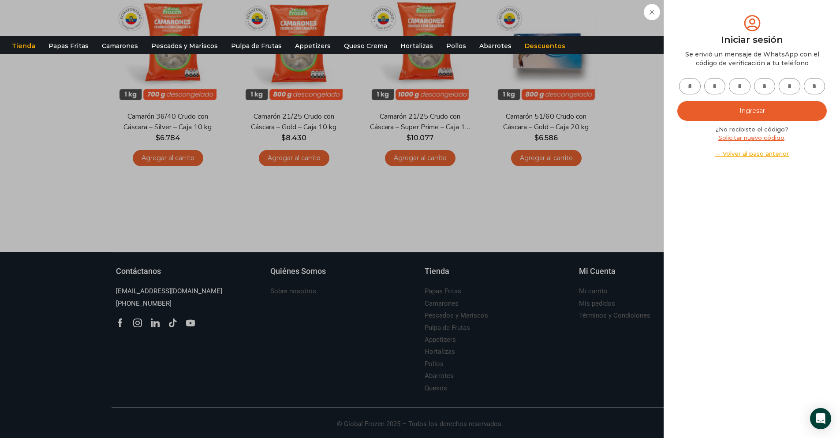 This screenshot has height=438, width=840. I want to click on a: Queso Crema, so click(366, 46).